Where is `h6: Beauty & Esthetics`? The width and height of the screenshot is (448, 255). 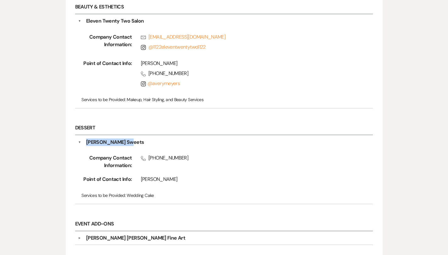
h6: Beauty & Esthetics is located at coordinates (224, 7).